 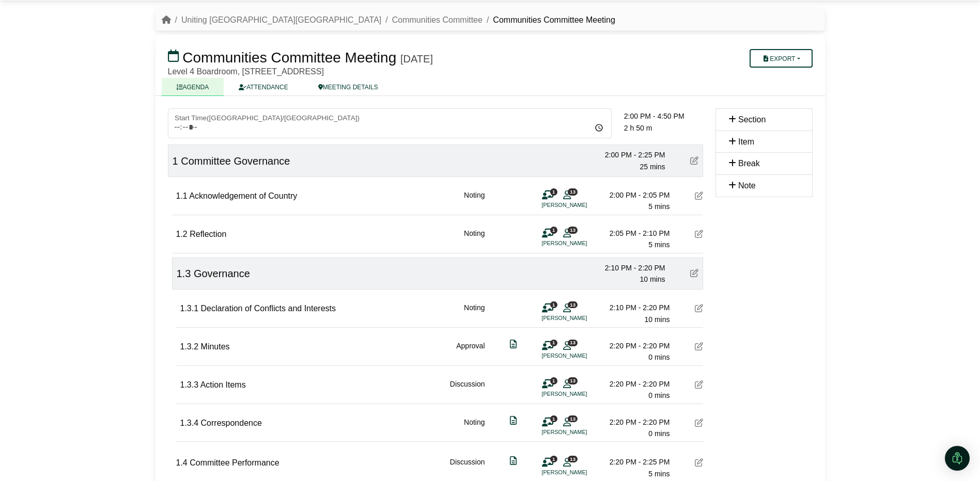 I want to click on span: Section, so click(x=752, y=119).